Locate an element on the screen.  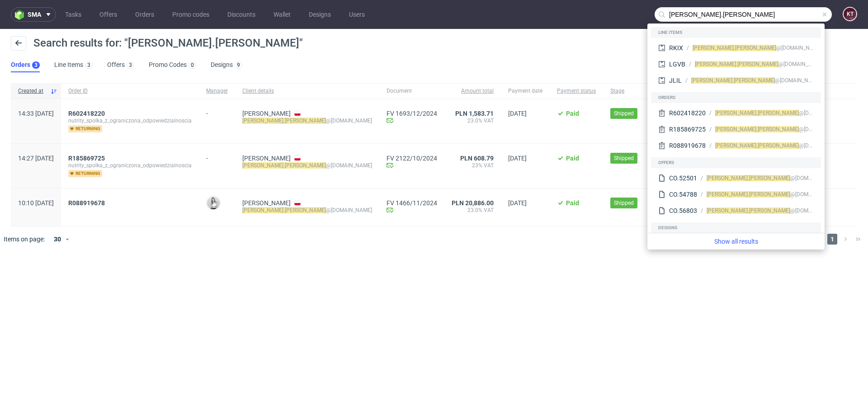
button: sma is located at coordinates (33, 14).